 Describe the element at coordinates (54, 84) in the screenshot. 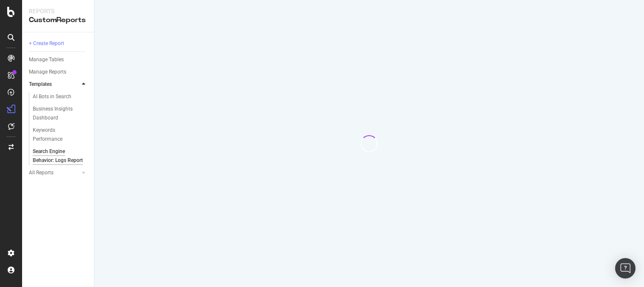

I see `a: Templates` at that location.